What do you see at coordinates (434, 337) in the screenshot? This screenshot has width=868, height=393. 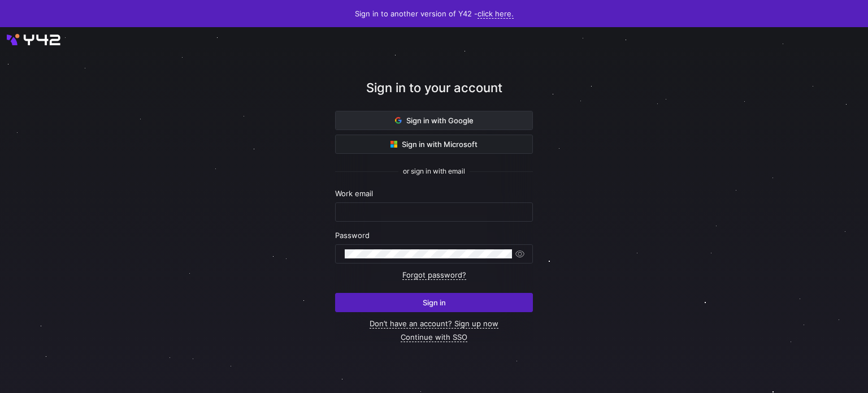 I see `a: Continue with SSO` at bounding box center [434, 337].